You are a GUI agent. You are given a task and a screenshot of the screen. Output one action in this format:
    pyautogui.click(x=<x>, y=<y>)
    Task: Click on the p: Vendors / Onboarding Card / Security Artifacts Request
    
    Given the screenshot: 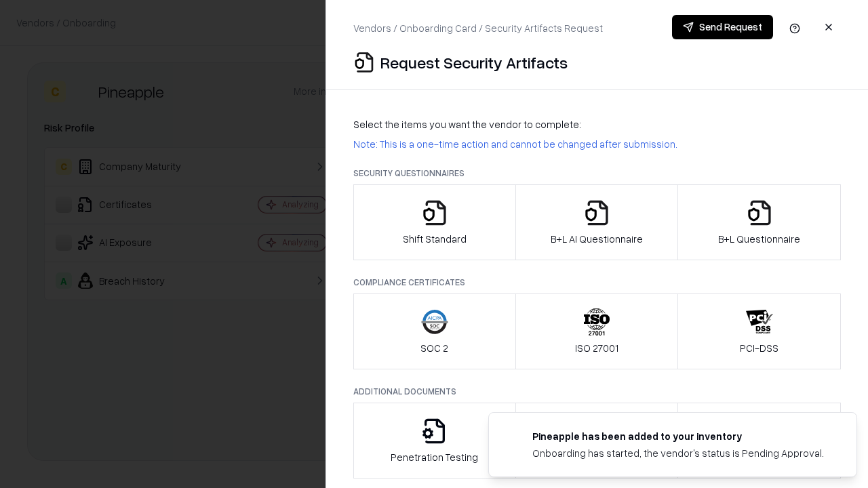 What is the action you would take?
    pyautogui.click(x=478, y=28)
    